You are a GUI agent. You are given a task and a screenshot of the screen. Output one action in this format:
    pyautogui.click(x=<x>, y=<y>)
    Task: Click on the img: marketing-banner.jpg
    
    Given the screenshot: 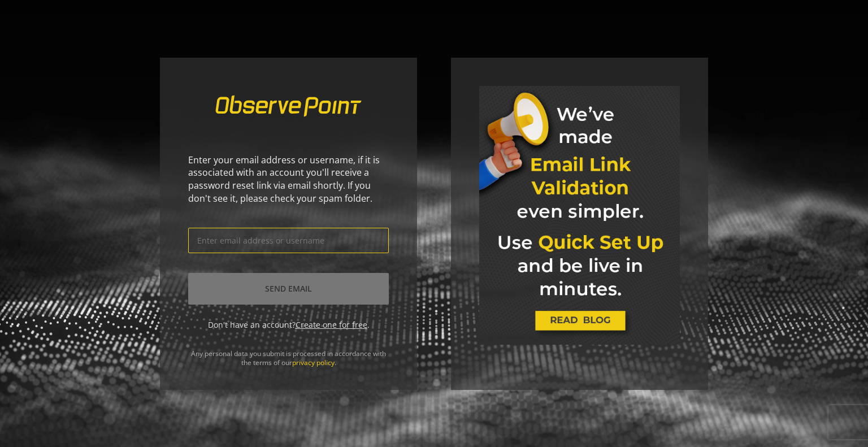 What is the action you would take?
    pyautogui.click(x=580, y=215)
    